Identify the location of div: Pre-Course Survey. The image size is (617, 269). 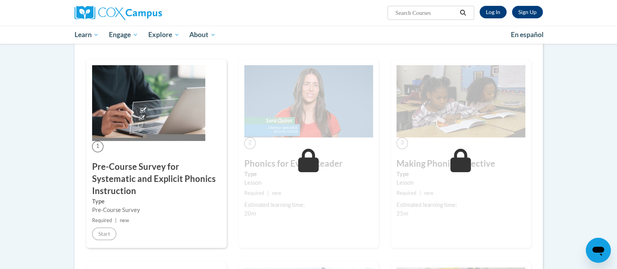
(157, 210).